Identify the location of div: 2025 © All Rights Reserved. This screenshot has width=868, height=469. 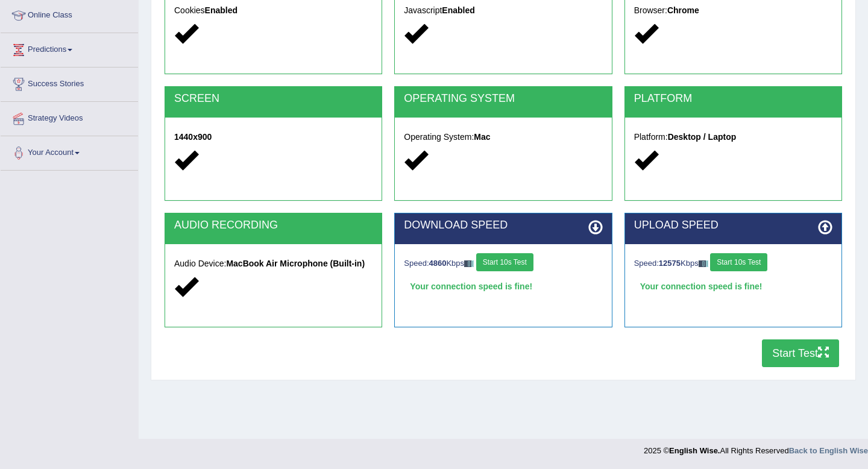
(755, 448).